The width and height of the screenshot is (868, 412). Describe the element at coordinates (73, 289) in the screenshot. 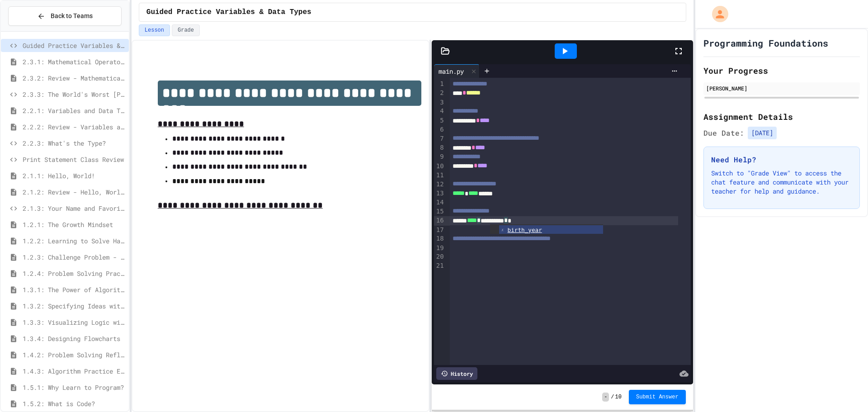

I see `span: 1.3.1: The Power of Algorithms` at that location.